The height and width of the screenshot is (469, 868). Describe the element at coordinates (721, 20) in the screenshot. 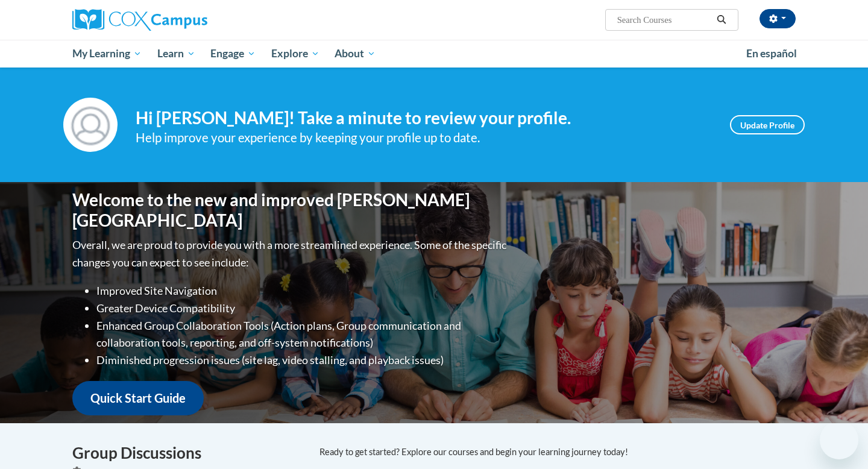

I see `button: Search` at that location.